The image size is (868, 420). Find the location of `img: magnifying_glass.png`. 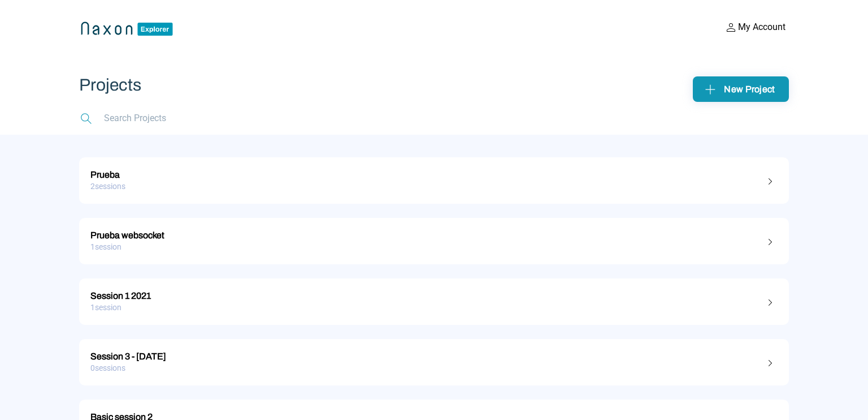

img: magnifying_glass.png is located at coordinates (86, 118).